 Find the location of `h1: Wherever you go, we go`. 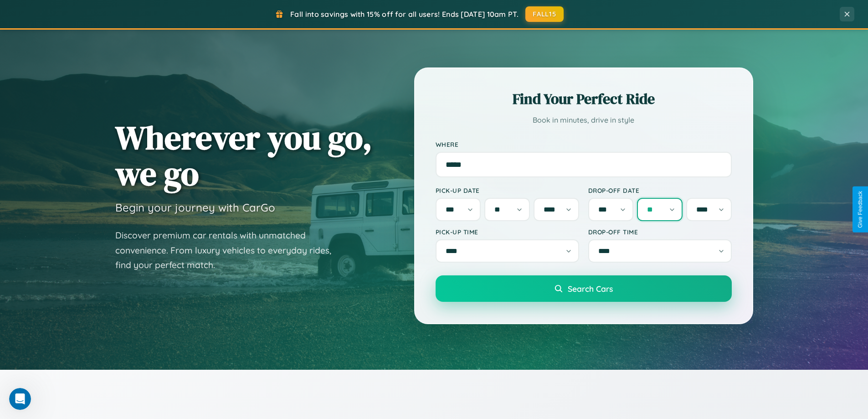

h1: Wherever you go, we go is located at coordinates (244, 156).